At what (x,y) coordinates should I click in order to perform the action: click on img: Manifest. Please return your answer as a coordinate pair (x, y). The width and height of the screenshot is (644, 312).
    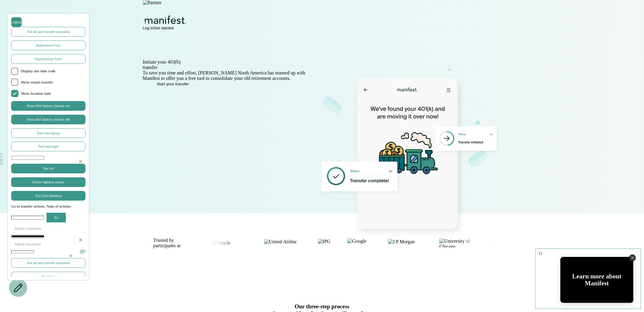
    Looking at the image, I should click on (165, 20).